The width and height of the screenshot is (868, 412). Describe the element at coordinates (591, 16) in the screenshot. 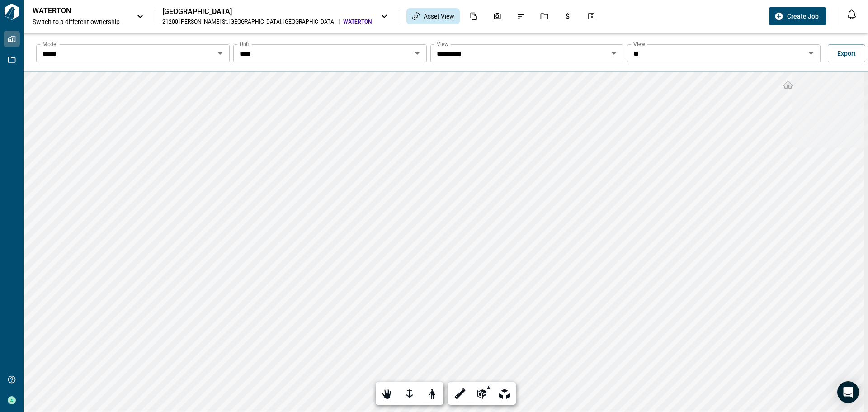

I see `div: Takeoff Center` at that location.